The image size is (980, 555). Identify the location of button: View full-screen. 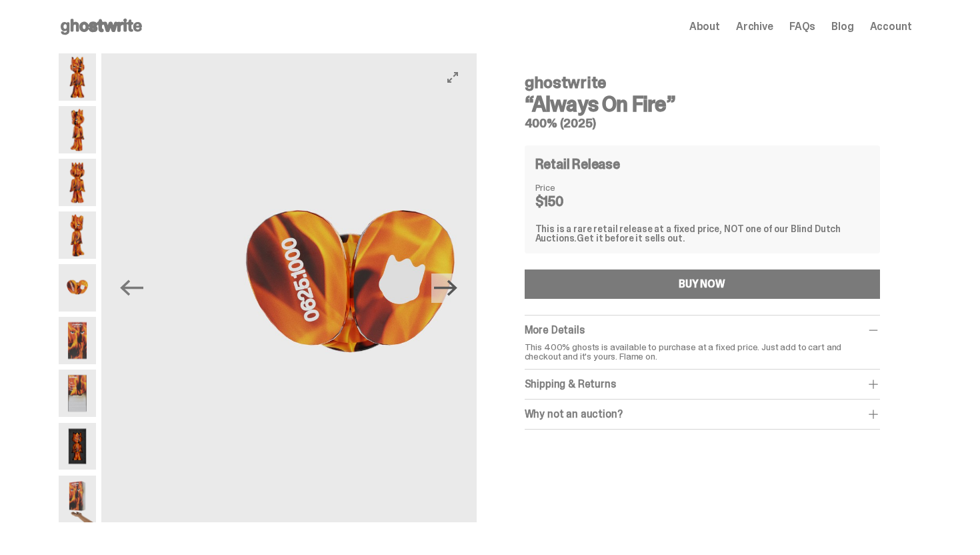
(453, 77).